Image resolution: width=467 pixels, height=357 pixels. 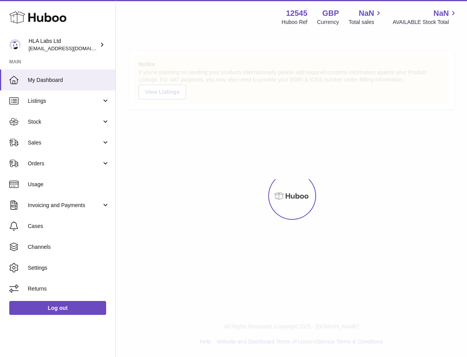 I want to click on a: Log out, so click(x=58, y=308).